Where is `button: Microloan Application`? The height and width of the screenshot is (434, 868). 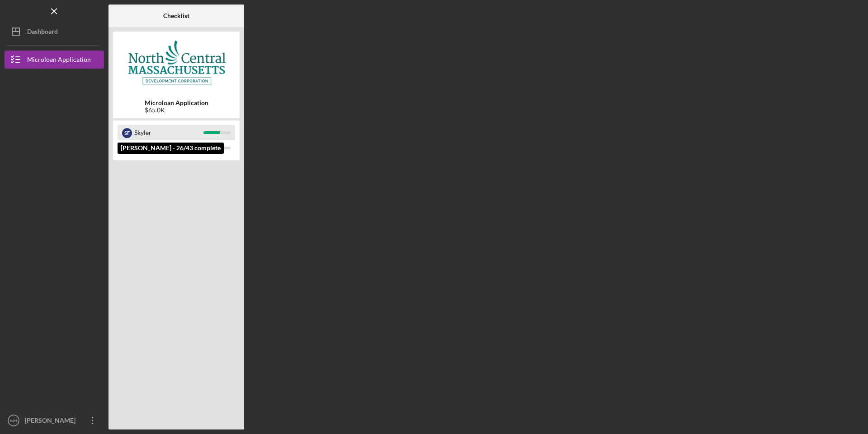 button: Microloan Application is located at coordinates (54, 59).